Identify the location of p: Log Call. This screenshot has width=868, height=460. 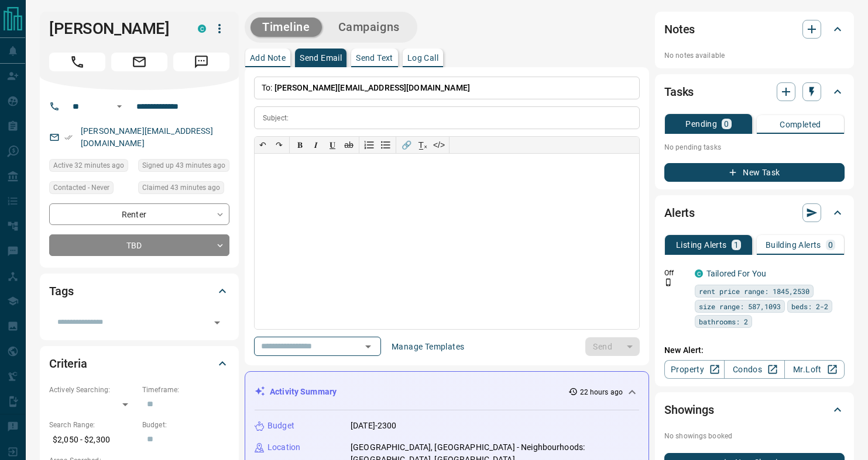
(423, 58).